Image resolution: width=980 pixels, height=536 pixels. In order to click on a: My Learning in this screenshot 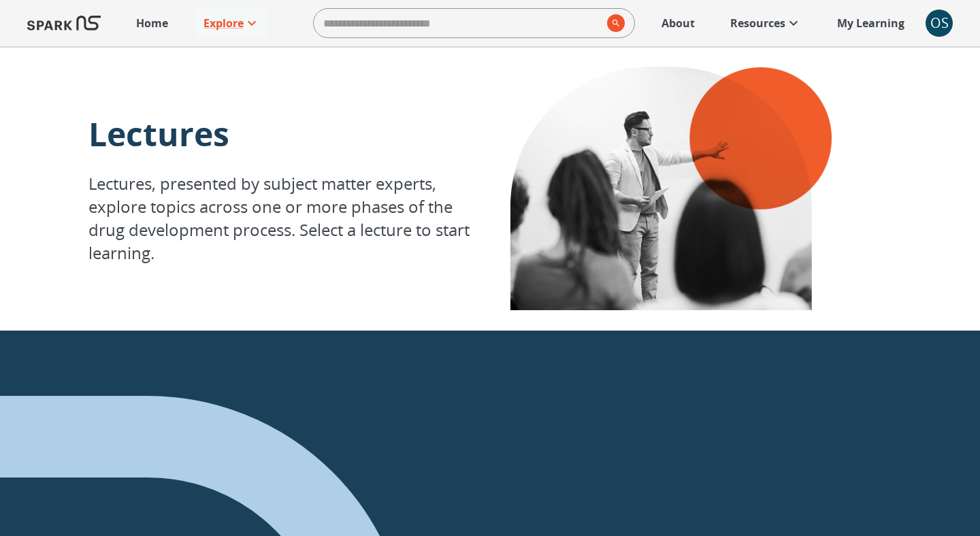, I will do `click(871, 23)`.